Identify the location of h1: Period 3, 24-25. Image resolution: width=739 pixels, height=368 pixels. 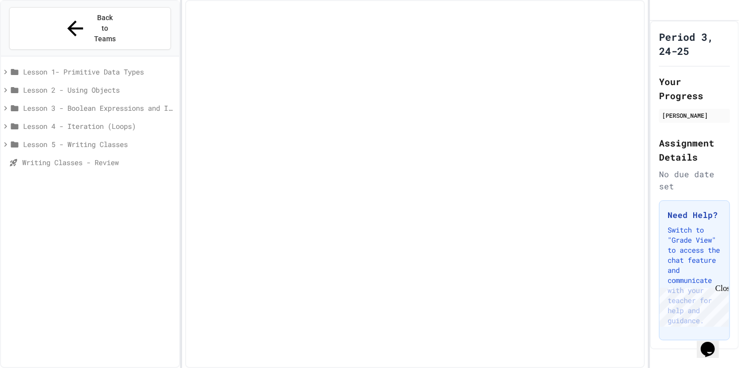
(695, 44).